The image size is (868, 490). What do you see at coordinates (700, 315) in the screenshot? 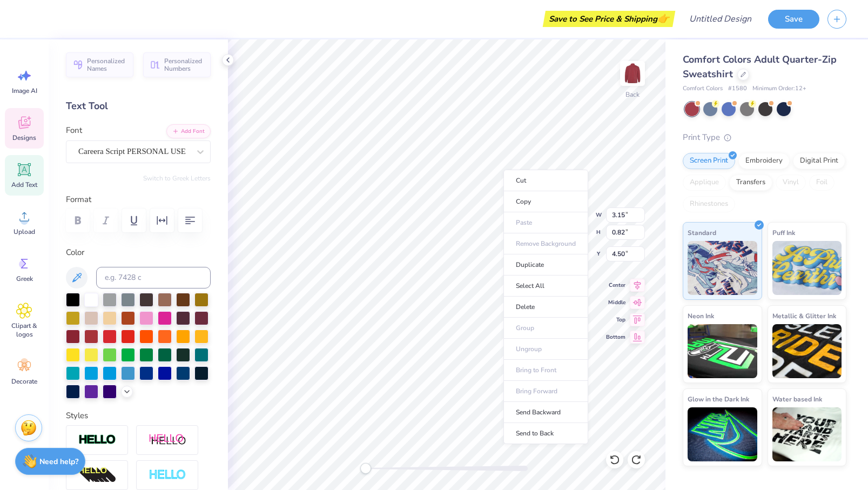
I see `span: Neon Ink` at bounding box center [700, 315].